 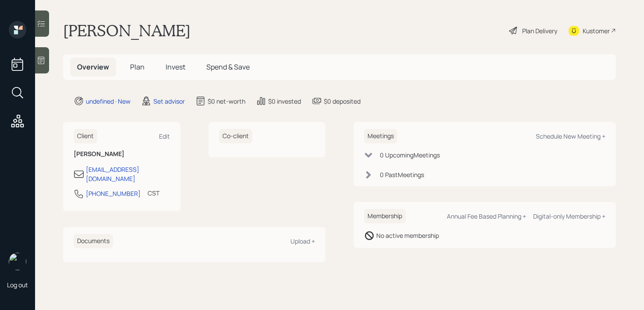 I want to click on h6: Co-client, so click(x=236, y=136).